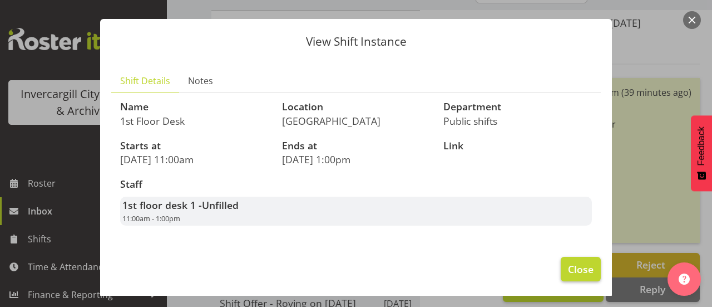 This screenshot has width=712, height=307. I want to click on span: Feedback, so click(702, 146).